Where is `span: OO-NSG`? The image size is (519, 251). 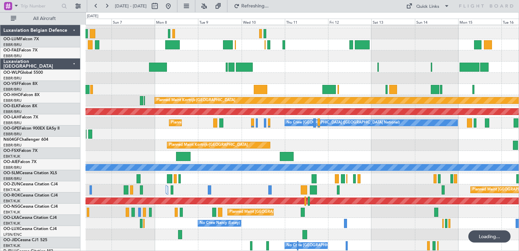
span: OO-NSG is located at coordinates (12, 207).